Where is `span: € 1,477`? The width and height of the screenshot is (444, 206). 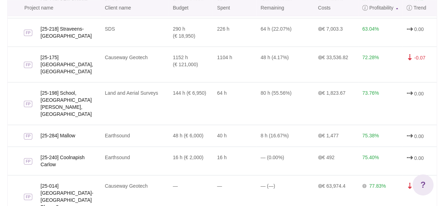
span: € 1,477 is located at coordinates (328, 135).